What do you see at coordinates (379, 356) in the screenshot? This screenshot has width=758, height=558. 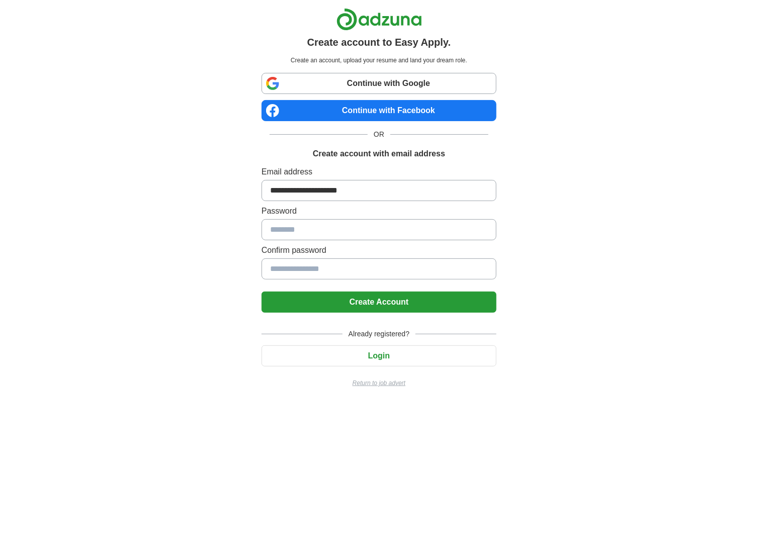 I see `button: Login` at bounding box center [379, 356].